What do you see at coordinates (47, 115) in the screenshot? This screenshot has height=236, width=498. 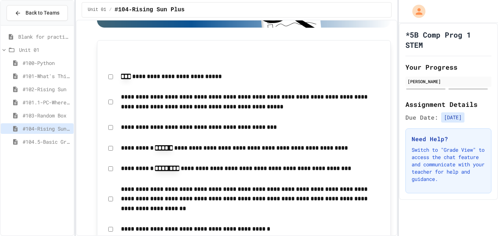 I see `span: #103-Random Box` at bounding box center [47, 115].